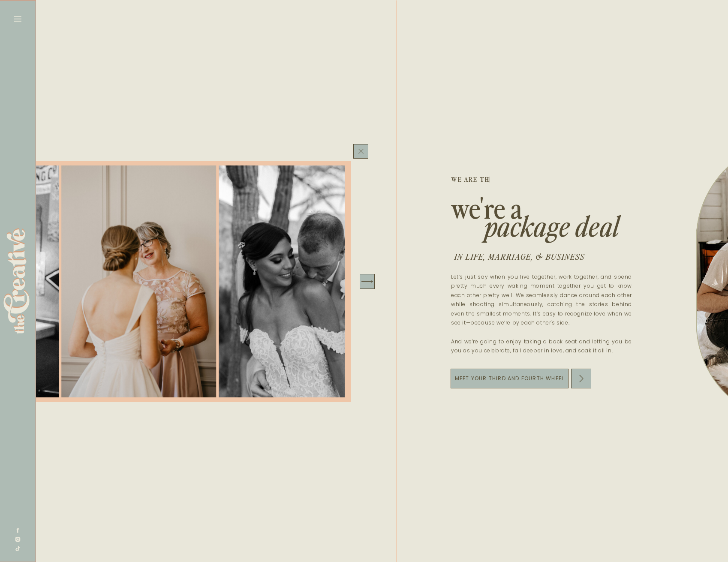 Image resolution: width=728 pixels, height=562 pixels. Describe the element at coordinates (510, 378) in the screenshot. I see `a: Meet your third and fourth wheel` at that location.